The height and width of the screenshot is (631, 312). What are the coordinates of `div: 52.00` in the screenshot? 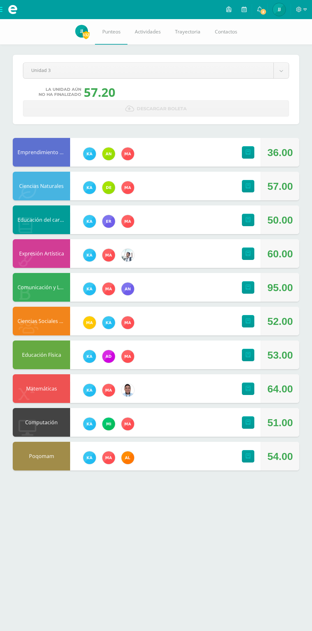 It's located at (280, 321).